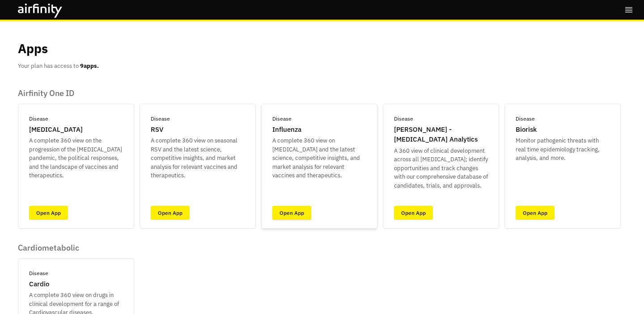 This screenshot has width=644, height=314. What do you see at coordinates (319, 93) in the screenshot?
I see `p: Airfinity One ID` at bounding box center [319, 93].